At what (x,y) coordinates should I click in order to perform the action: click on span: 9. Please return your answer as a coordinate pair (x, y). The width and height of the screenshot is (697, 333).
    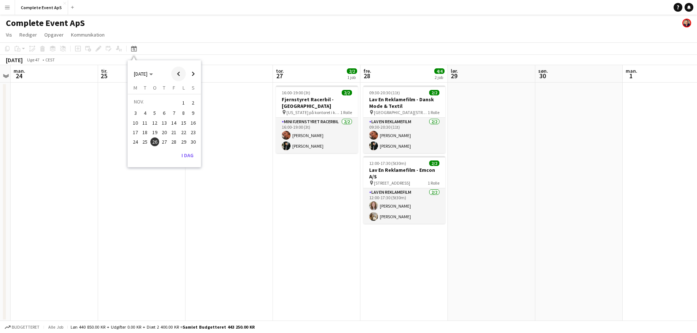
    Looking at the image, I should click on (193, 113).